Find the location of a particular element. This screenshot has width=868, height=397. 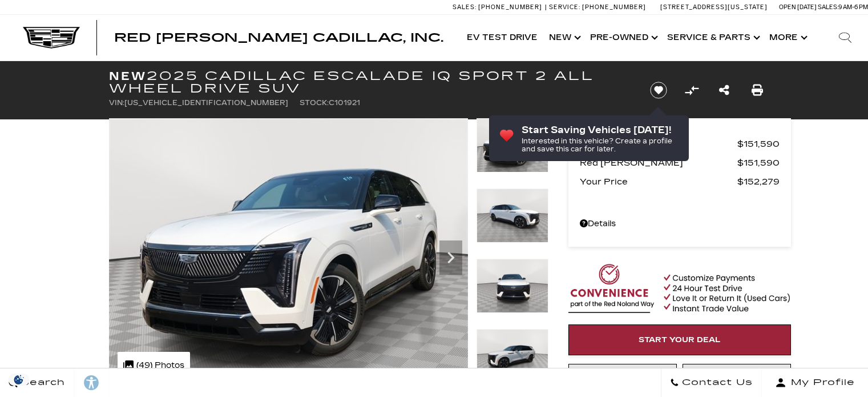

span: C101921 is located at coordinates (344, 103).